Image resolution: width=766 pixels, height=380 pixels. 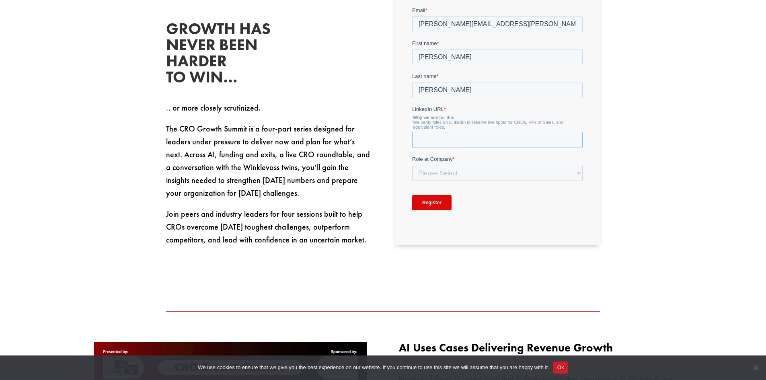 I want to click on span: AI Uses Cases Delivering Revenue Growth, so click(x=506, y=347).